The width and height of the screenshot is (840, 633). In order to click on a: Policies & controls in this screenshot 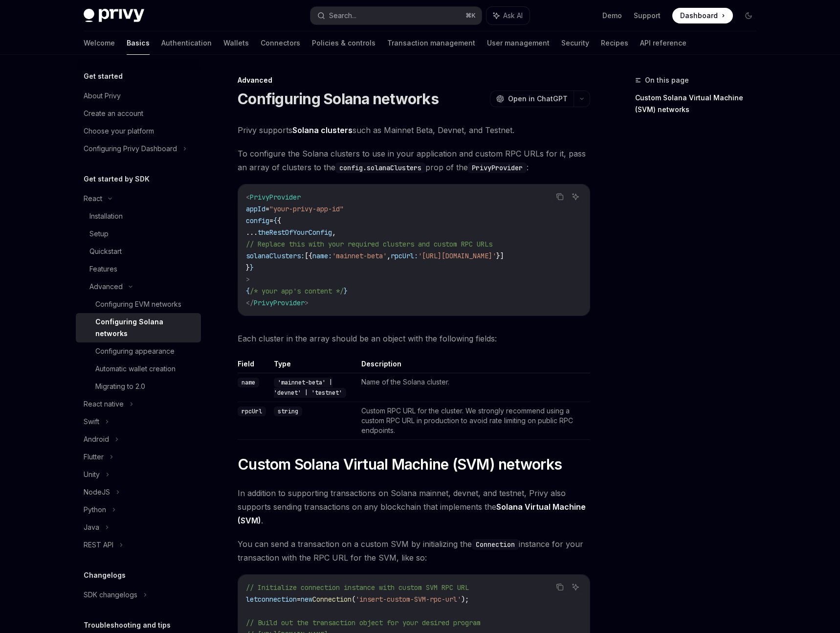, I will do `click(343, 43)`.